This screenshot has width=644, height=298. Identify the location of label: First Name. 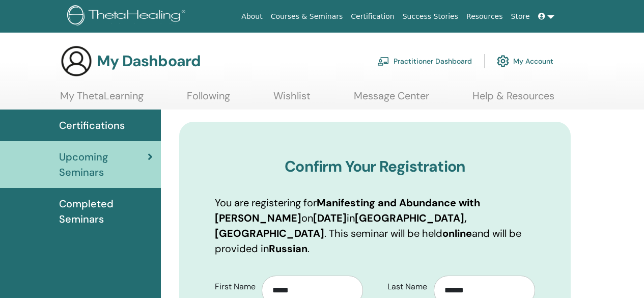
(234, 287).